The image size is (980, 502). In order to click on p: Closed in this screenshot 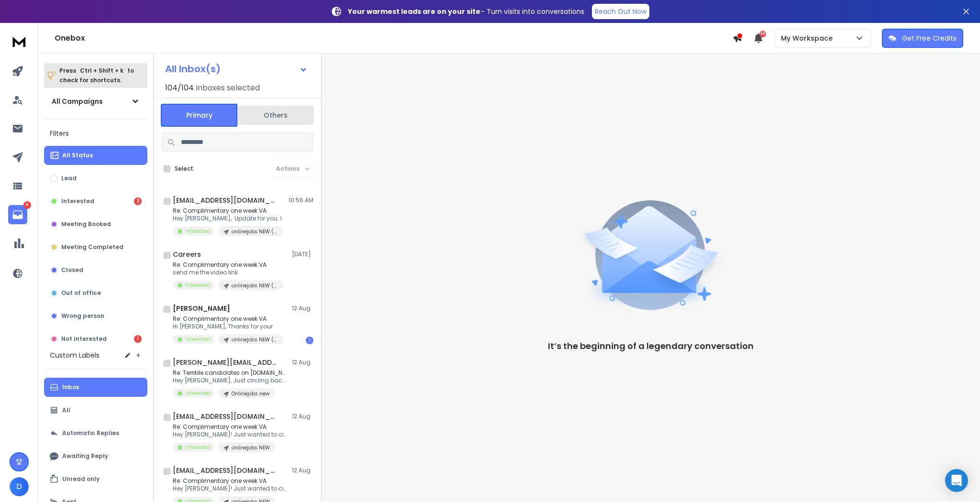, I will do `click(72, 271)`.